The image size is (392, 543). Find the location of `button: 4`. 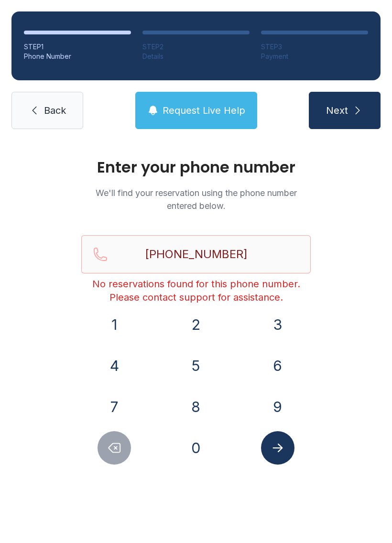

button: 4 is located at coordinates (114, 366).